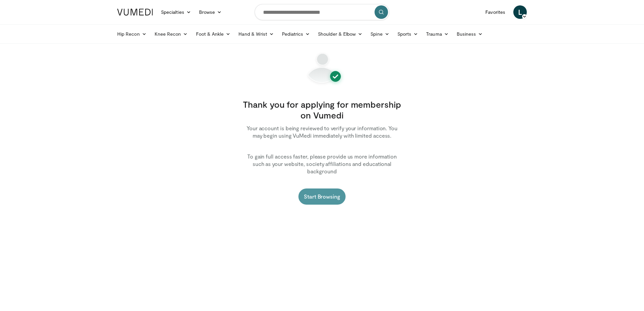 Image resolution: width=644 pixels, height=311 pixels. Describe the element at coordinates (495, 12) in the screenshot. I see `a: Favorites` at that location.